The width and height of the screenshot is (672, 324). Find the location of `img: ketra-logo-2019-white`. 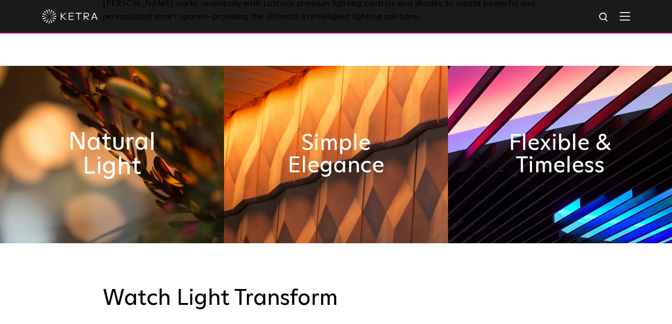

img: ketra-logo-2019-white is located at coordinates (70, 16).